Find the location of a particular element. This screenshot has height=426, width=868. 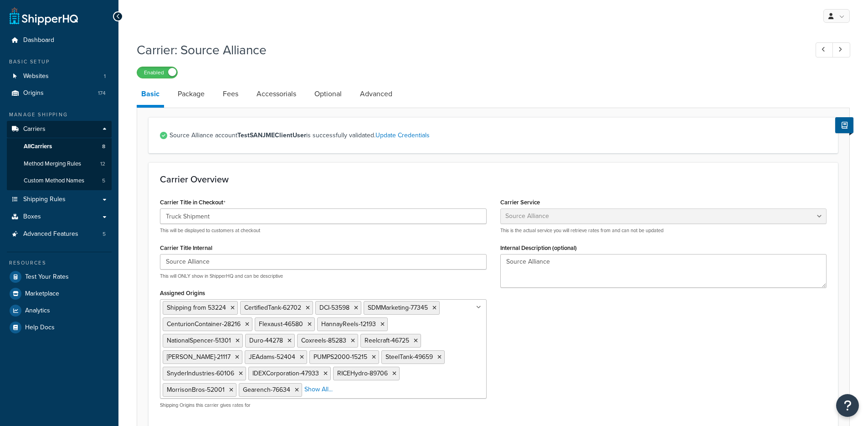

p: This will ONLY show in ShipperHQ and can be descriptive is located at coordinates (323, 276).